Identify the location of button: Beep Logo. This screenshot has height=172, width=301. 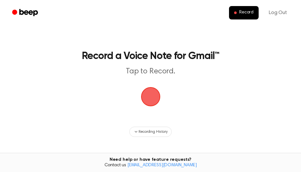
(151, 96).